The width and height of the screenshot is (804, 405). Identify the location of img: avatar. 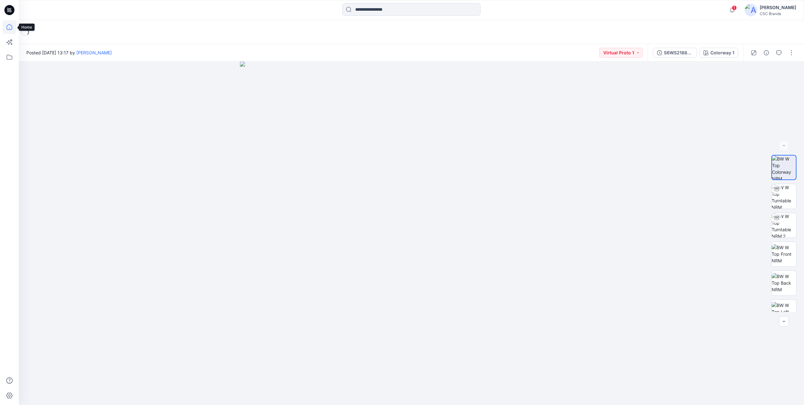
(751, 10).